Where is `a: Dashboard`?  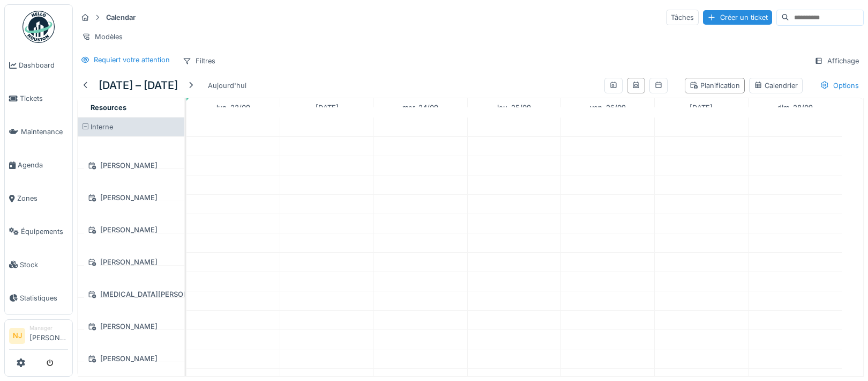 a: Dashboard is located at coordinates (39, 65).